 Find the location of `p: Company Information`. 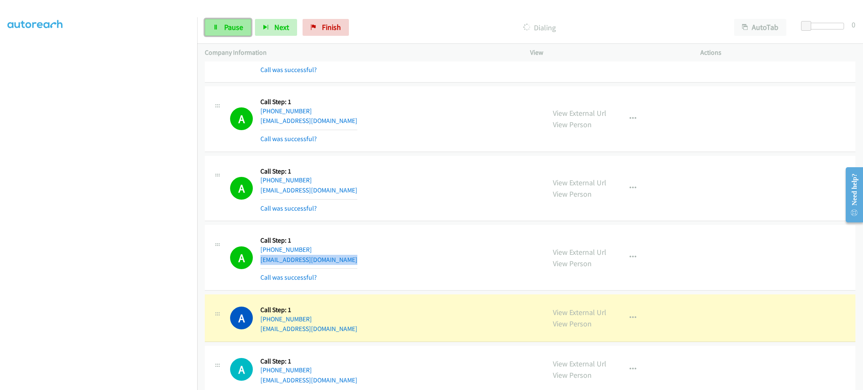

p: Company Information is located at coordinates (360, 53).